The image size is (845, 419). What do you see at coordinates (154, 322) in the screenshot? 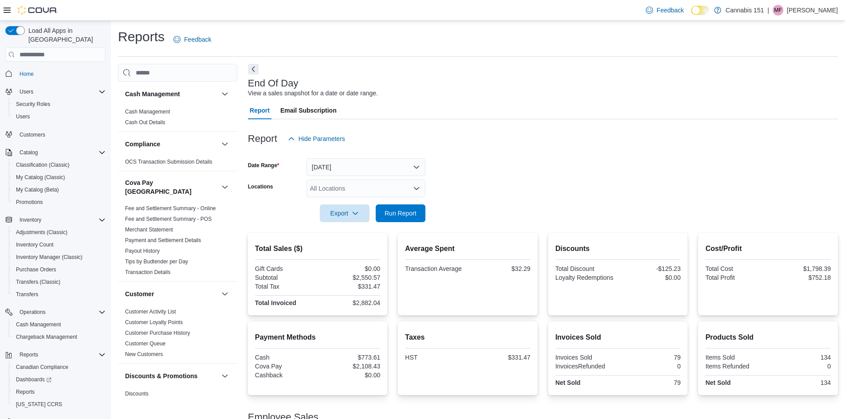
I see `span: Customer Loyalty Points` at bounding box center [154, 322].